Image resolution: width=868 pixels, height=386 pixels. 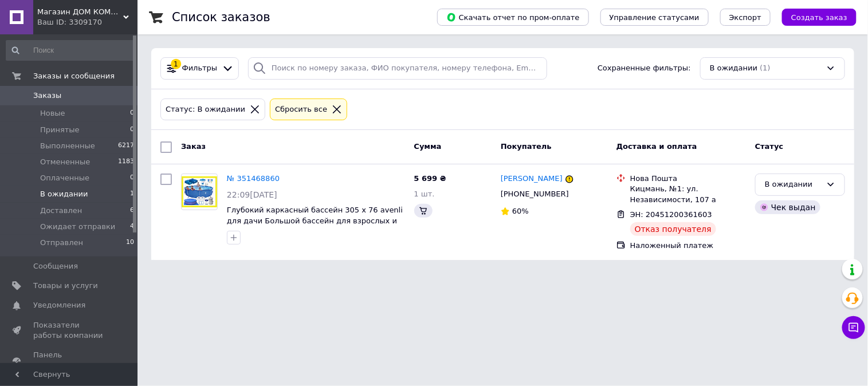 I want to click on span: Покупатель, so click(x=526, y=146).